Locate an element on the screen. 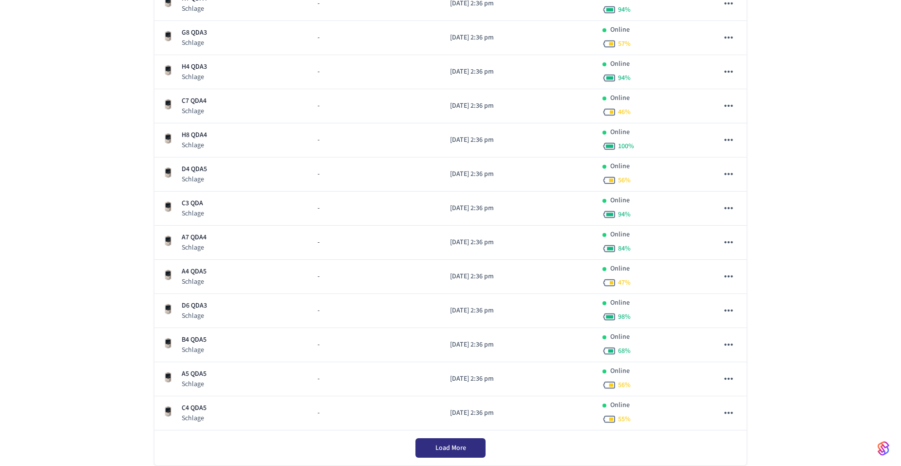 This screenshot has height=466, width=901. span: 98 % is located at coordinates (625, 317).